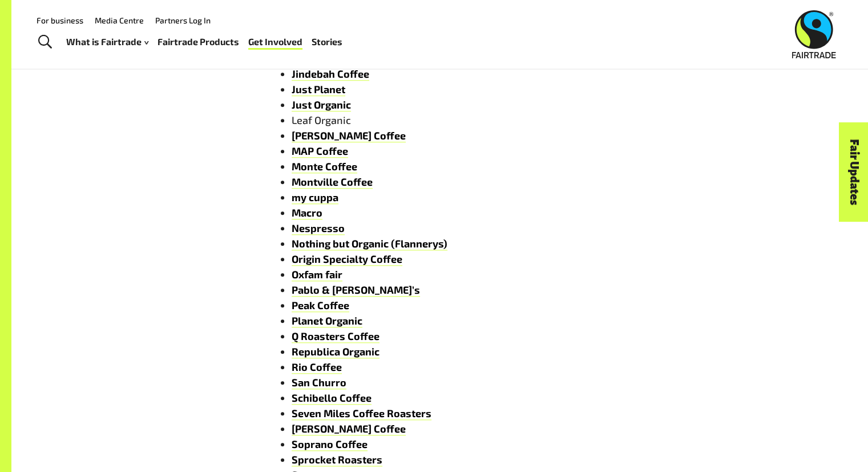 This screenshot has width=868, height=472. Describe the element at coordinates (317, 274) in the screenshot. I see `a: Oxfam fair` at that location.